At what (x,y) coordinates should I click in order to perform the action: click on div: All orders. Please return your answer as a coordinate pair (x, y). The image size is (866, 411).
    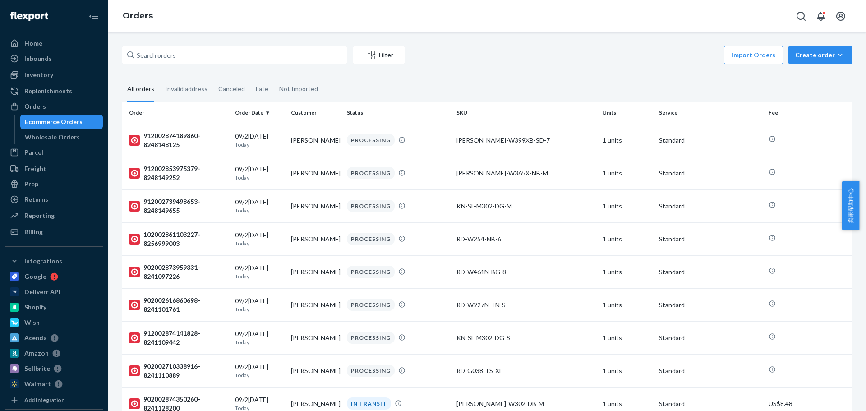
    Looking at the image, I should click on (141, 89).